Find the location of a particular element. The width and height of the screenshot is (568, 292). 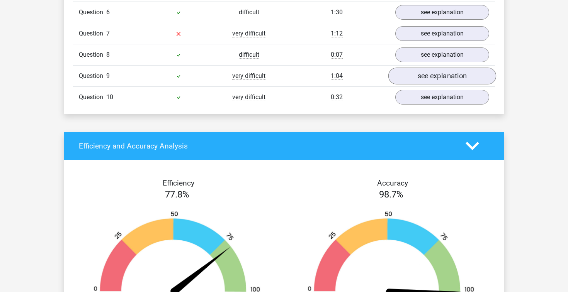

span: 1:30 is located at coordinates (336, 12).